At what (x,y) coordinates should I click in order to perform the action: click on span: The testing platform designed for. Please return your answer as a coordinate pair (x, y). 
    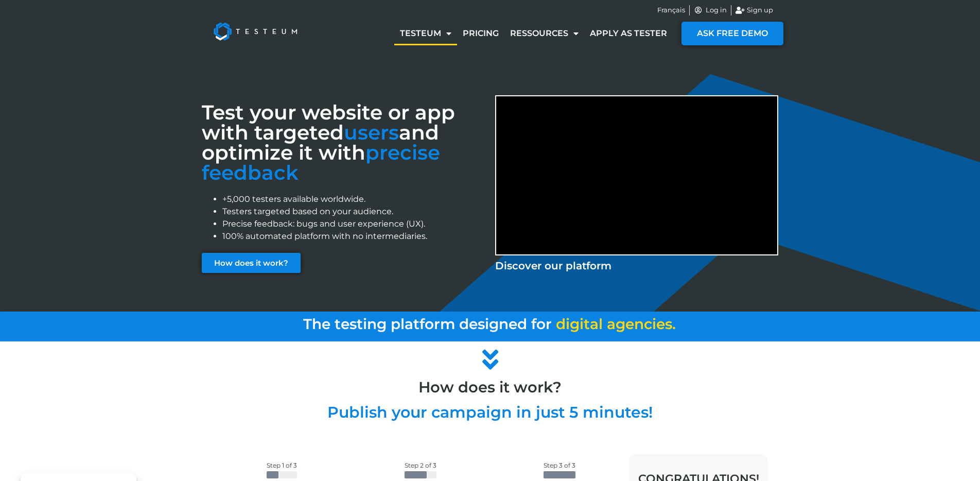
    Looking at the image, I should click on (427, 323).